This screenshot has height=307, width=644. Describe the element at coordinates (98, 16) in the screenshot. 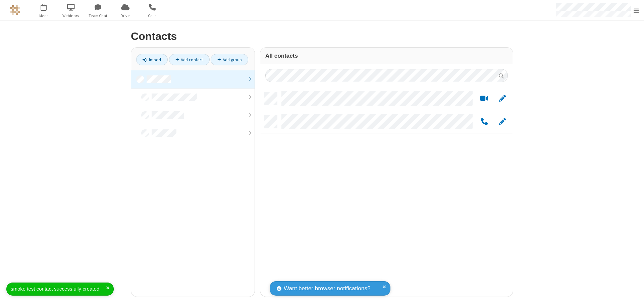

I see `span: Team Chat` at that location.